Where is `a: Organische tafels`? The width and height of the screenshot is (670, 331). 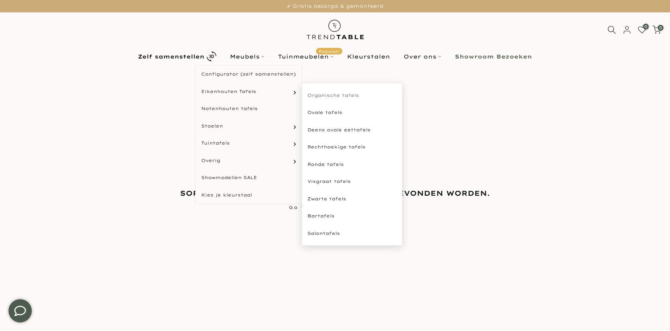 a: Organische tafels is located at coordinates (352, 95).